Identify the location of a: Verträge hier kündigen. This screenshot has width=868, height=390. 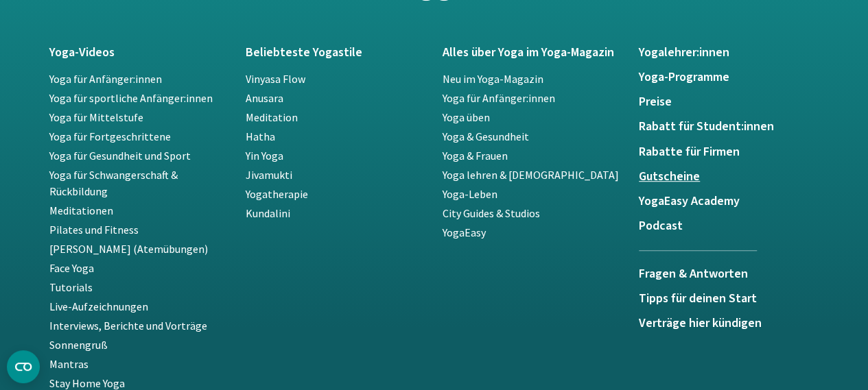
(729, 323).